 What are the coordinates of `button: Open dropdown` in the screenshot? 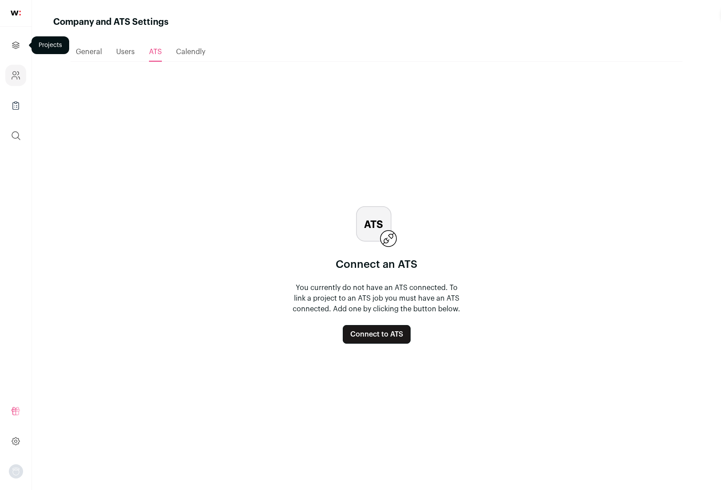 It's located at (16, 471).